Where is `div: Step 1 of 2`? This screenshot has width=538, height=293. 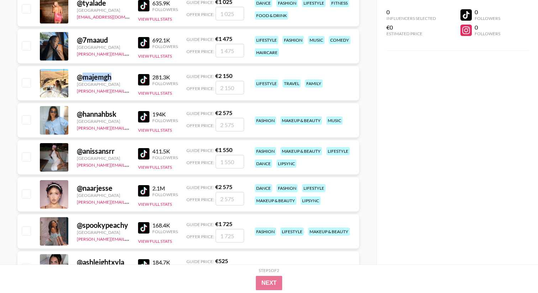 div: Step 1 of 2 is located at coordinates (269, 270).